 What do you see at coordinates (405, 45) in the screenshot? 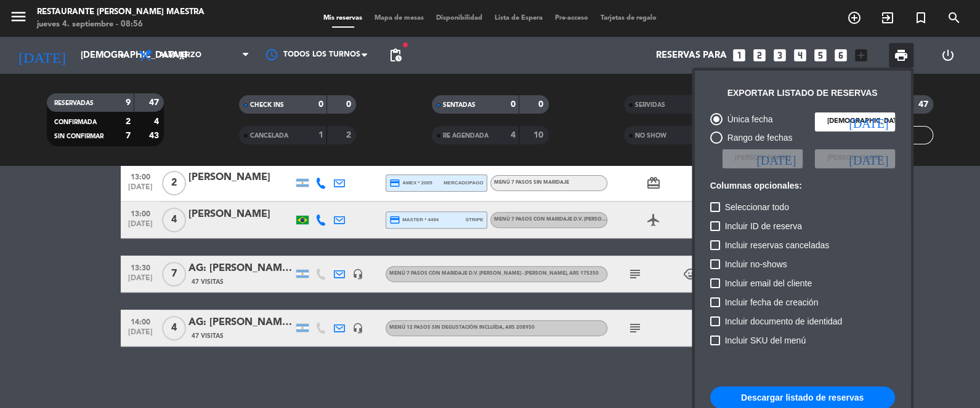
I see `span: fiber_manual_record` at bounding box center [405, 45].